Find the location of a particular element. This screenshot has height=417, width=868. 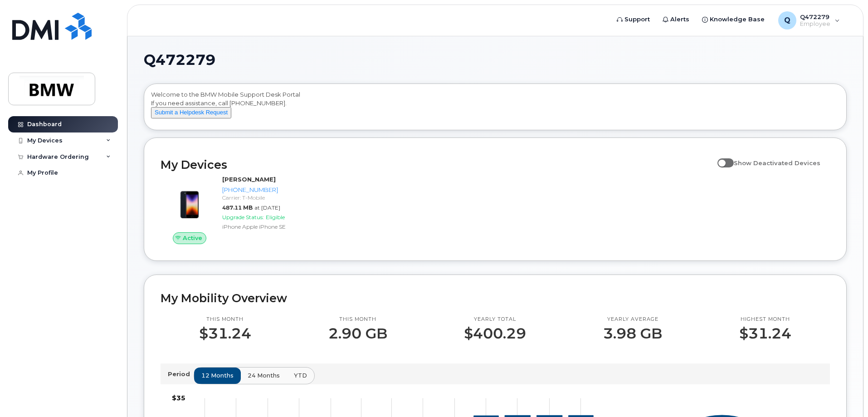

p: Period is located at coordinates (181, 375).